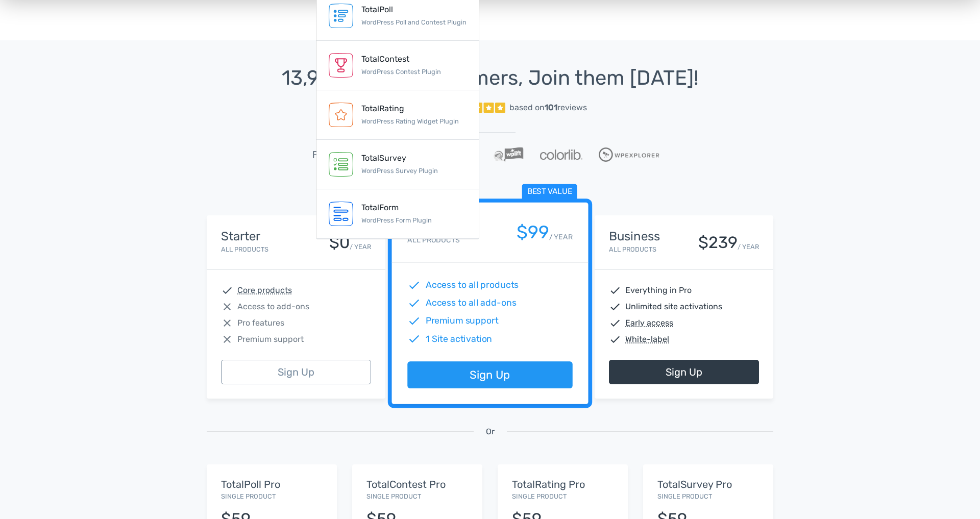  Describe the element at coordinates (400, 171) in the screenshot. I see `small: WordPress Survey Plugin` at that location.